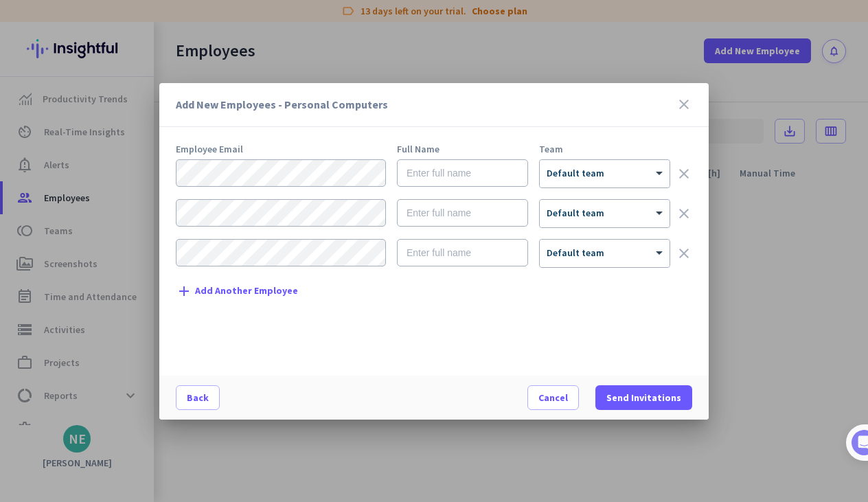  I want to click on div: Team, so click(604, 149).